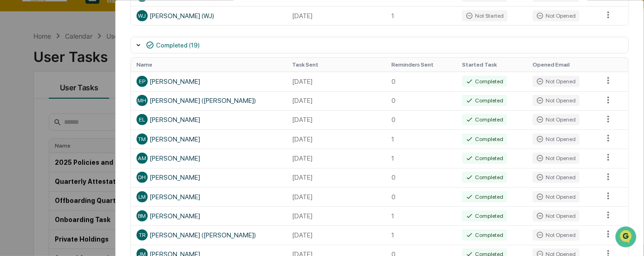 This screenshot has width=644, height=256. What do you see at coordinates (17, 168) in the screenshot?
I see `img: Emily Lusk` at bounding box center [17, 168].